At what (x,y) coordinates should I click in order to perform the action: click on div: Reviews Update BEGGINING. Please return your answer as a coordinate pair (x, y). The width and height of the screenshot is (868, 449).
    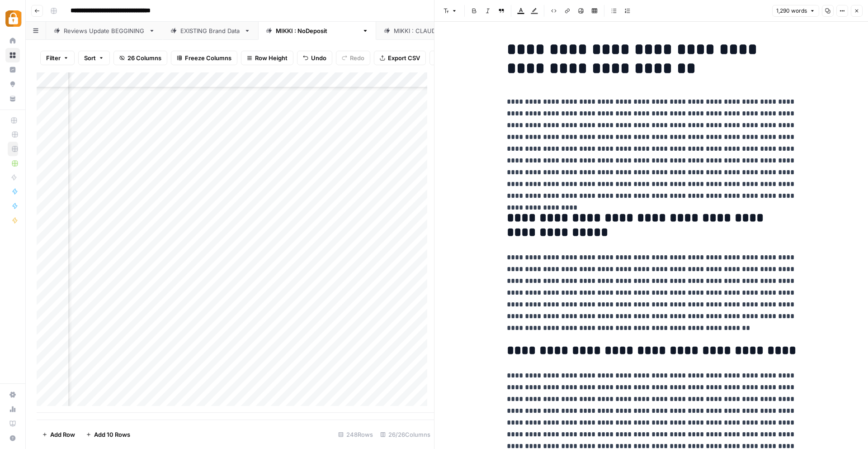
    Looking at the image, I should click on (104, 31).